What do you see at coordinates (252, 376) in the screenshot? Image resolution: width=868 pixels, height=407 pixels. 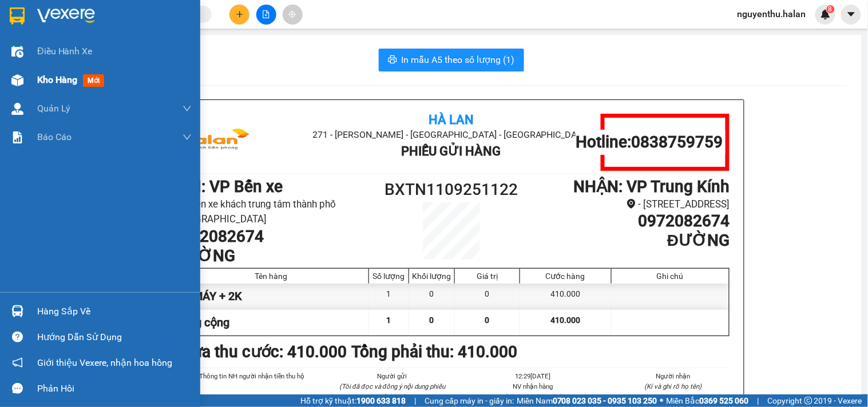 I see `li: Thông tin NH người nhận tiền thu hộ` at bounding box center [252, 376].